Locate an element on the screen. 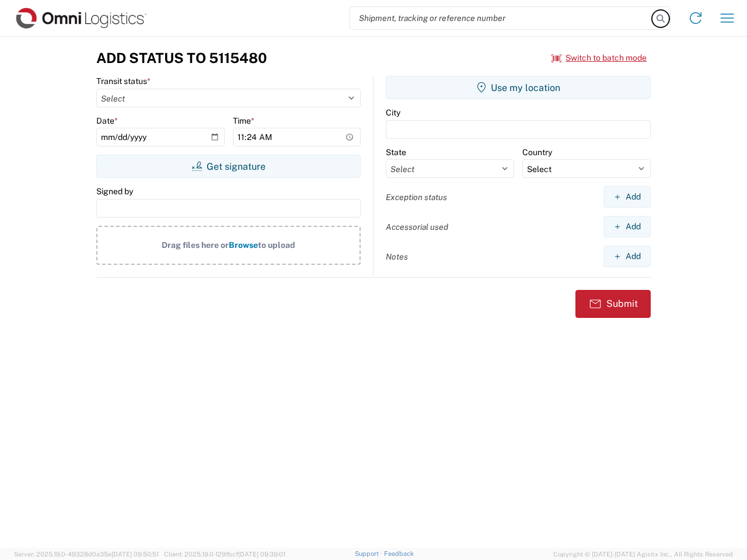 This screenshot has height=560, width=747. label: Signed by is located at coordinates (115, 192).